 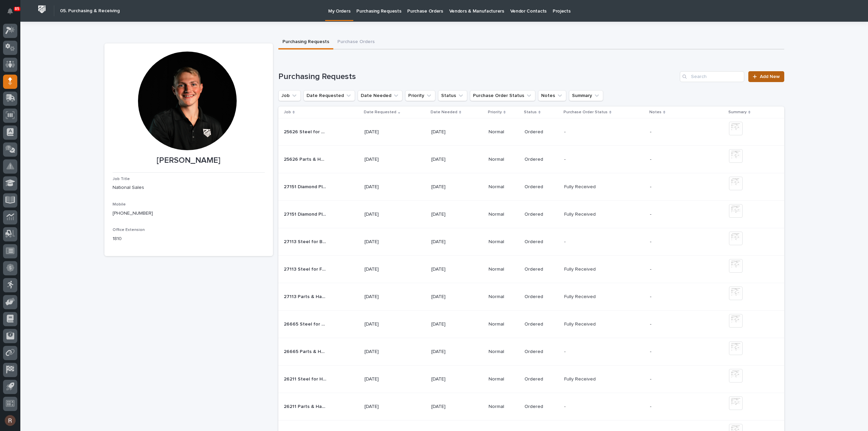 What do you see at coordinates (10, 420) in the screenshot?
I see `button: users-avatar` at bounding box center [10, 420].